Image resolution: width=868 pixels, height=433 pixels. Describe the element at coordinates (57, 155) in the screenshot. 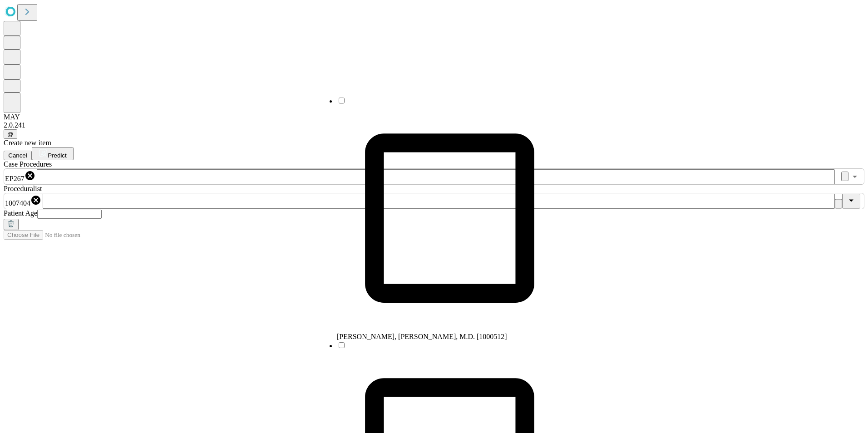

I see `span: Predict` at that location.